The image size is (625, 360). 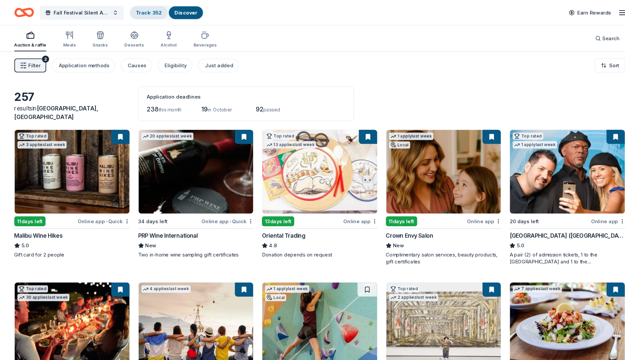 What do you see at coordinates (313, 181) in the screenshot?
I see `a: Image for Oriental TradingTop rated13 applieslast week13days leftOnline appOriental Trading4.8Don...` at bounding box center [313, 181].